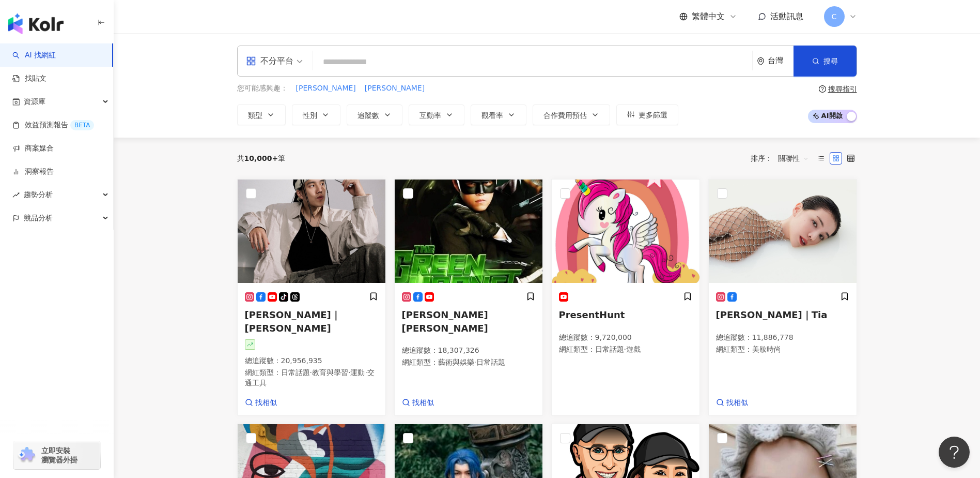  What do you see at coordinates (261, 158) in the screenshot?
I see `span: 10,000+` at bounding box center [261, 158].